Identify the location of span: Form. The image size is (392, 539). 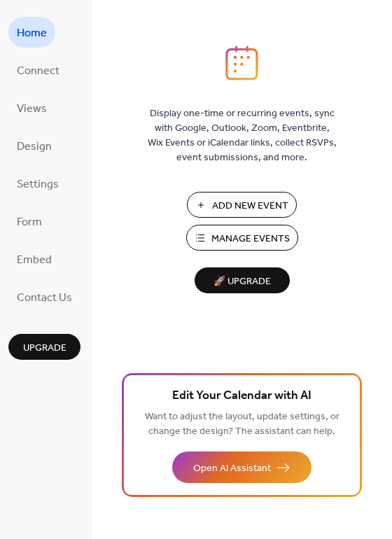
(29, 223).